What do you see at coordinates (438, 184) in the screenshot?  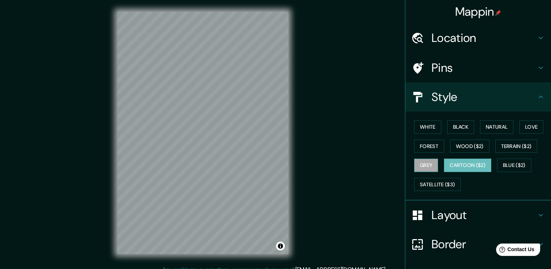 I see `button: Satellite ($3)` at bounding box center [438, 184].